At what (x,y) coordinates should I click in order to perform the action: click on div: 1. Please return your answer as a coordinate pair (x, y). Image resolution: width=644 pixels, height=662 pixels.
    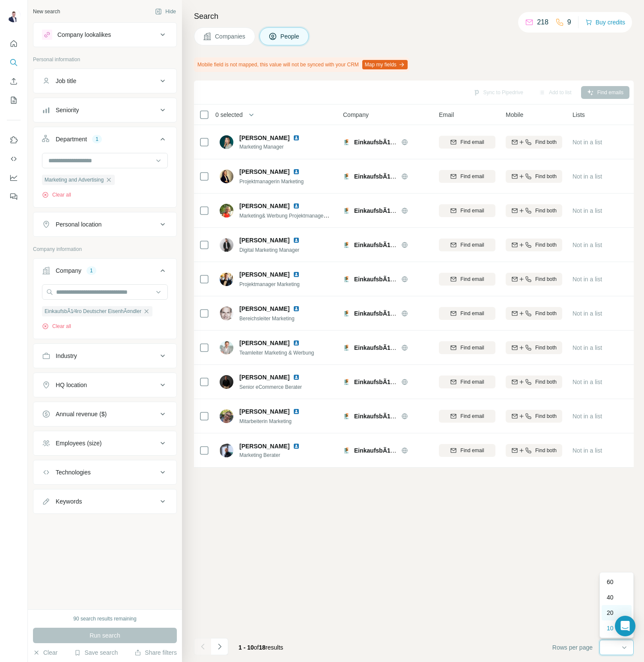
    Looking at the image, I should click on (97, 139).